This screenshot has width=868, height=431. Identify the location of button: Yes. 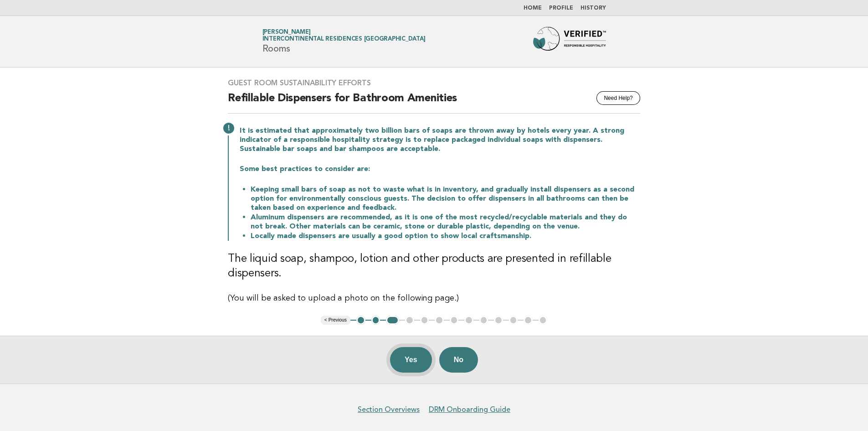
(411, 360).